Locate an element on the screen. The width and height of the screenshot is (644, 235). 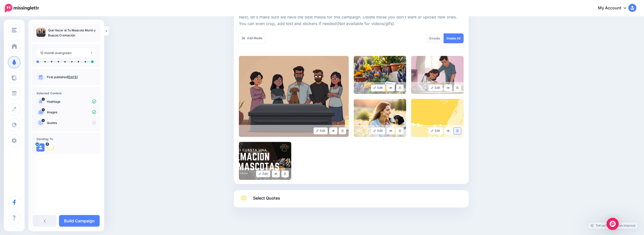
img: 0605538be8c3606dd693e0bfe2ef5355_large.jpg is located at coordinates (265, 161).